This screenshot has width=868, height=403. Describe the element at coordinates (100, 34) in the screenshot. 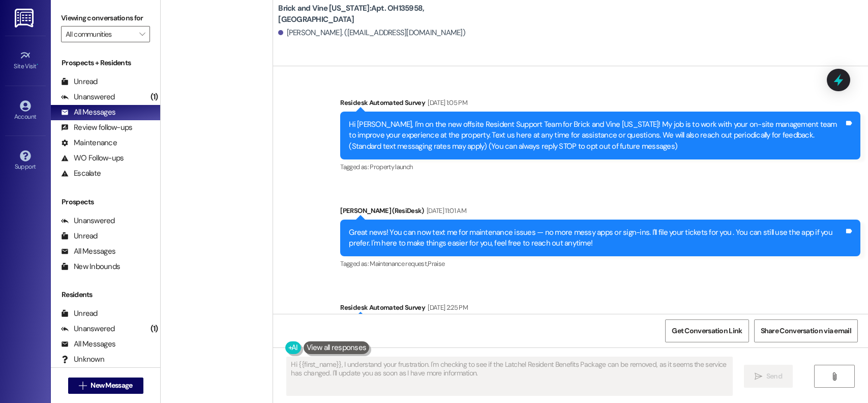

I see `input: All communities` at that location.